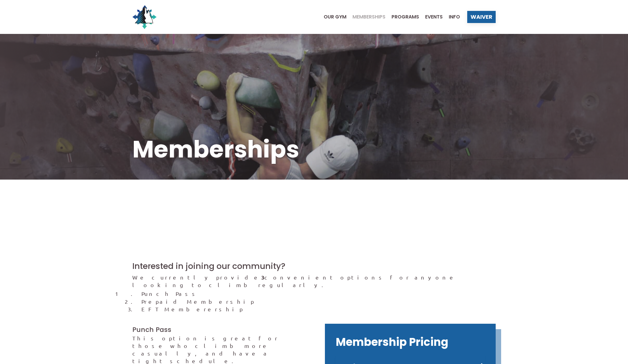  Describe the element at coordinates (431, 17) in the screenshot. I see `a: Events` at that location.